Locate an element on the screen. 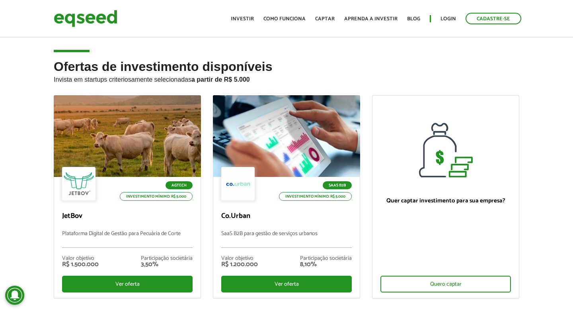 The height and width of the screenshot is (310, 573). a: Login is located at coordinates (448, 19).